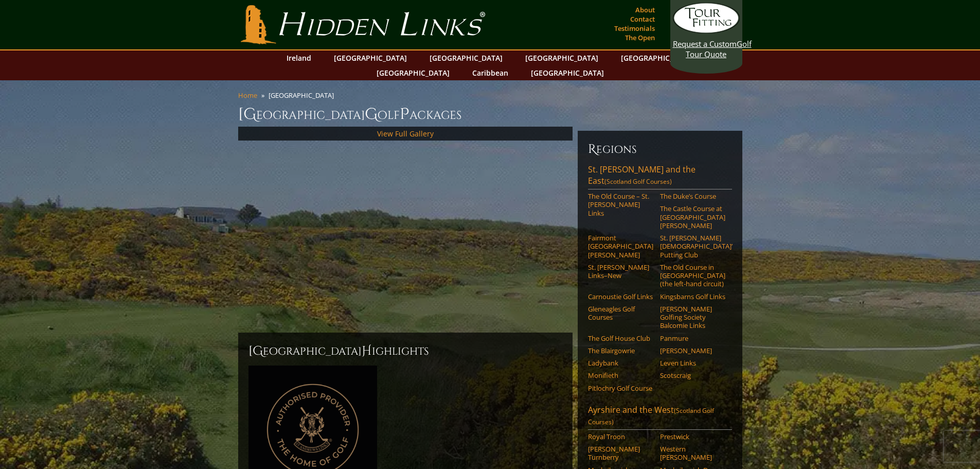 This screenshot has height=469, width=980. Describe the element at coordinates (660, 417) in the screenshot. I see `a: Ayrshire and the West(Scotland Golf Courses)` at that location.